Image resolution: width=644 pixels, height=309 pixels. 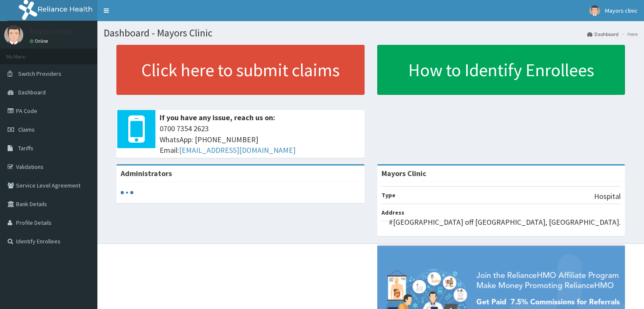 What do you see at coordinates (370, 33) in the screenshot?
I see `h1: Dashboard - Mayors Clinic` at bounding box center [370, 33].